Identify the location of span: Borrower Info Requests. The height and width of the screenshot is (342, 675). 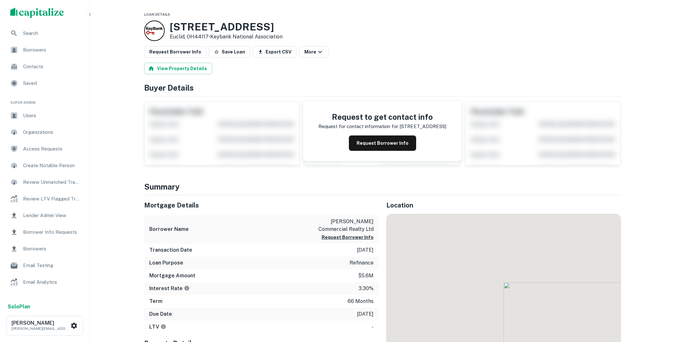
(52, 232).